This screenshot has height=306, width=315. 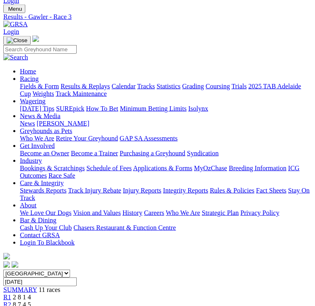 I want to click on a: R1, so click(x=7, y=297).